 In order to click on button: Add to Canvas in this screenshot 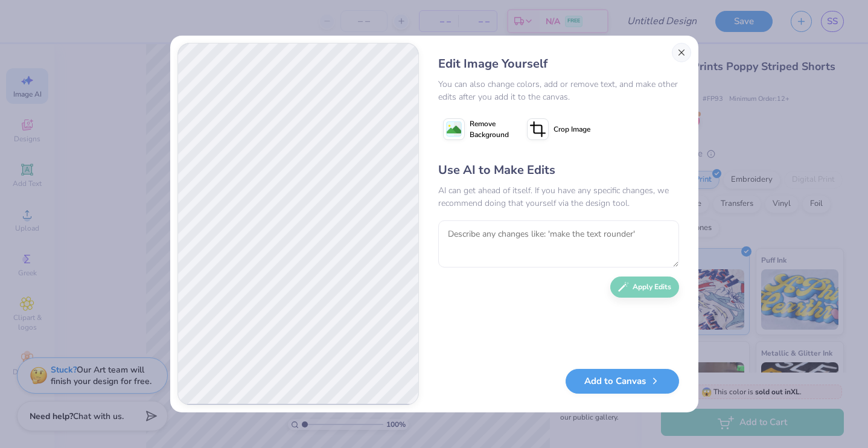, I will do `click(623, 381)`.